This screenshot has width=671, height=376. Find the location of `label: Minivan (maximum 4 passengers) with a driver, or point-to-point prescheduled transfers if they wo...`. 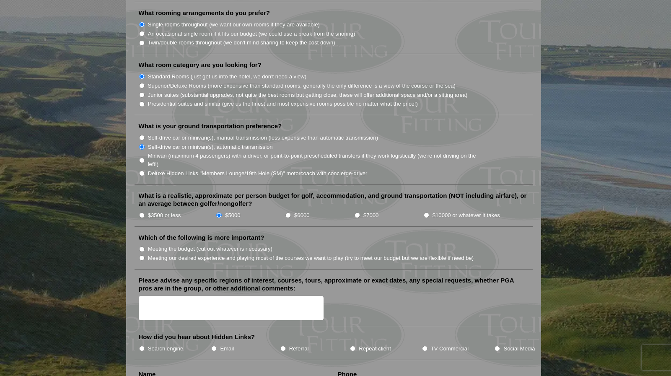

label: Minivan (maximum 4 passengers) with a driver, or point-to-point prescheduled transfers if they wo... is located at coordinates (316, 160).